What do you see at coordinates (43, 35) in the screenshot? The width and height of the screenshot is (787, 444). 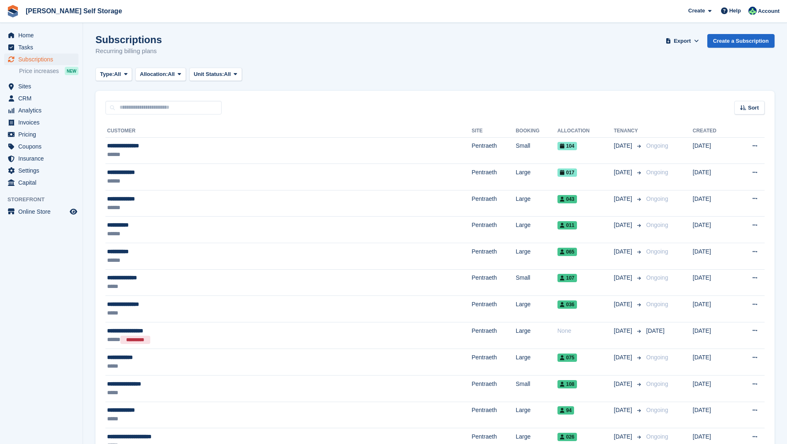 I see `span: Home` at bounding box center [43, 35].